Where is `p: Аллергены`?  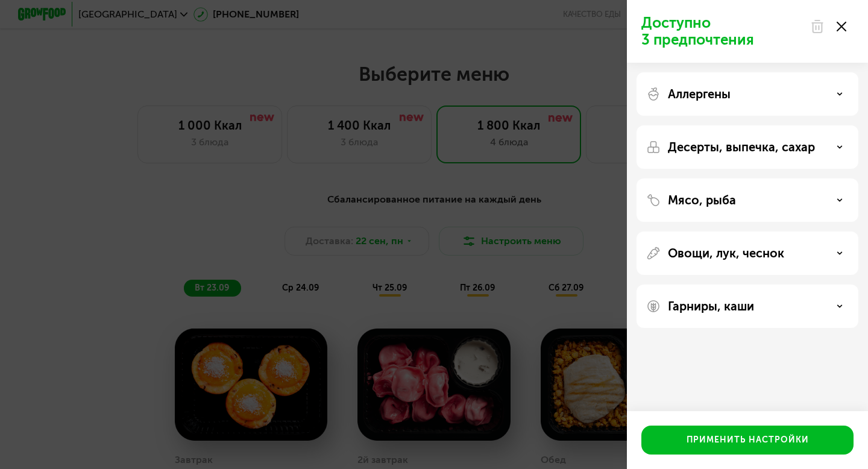 p: Аллергены is located at coordinates (699, 94).